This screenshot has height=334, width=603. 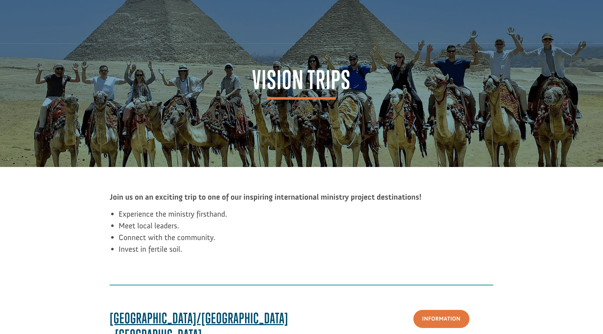 What do you see at coordinates (149, 226) in the screenshot?
I see `span: Meet local leaders.` at bounding box center [149, 226].